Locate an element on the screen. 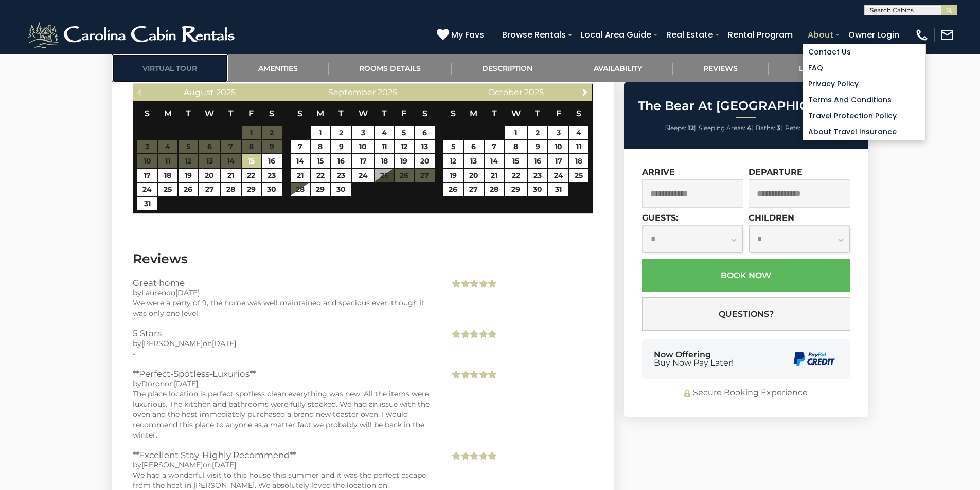 This screenshot has height=490, width=980. a: 7 is located at coordinates (300, 147).